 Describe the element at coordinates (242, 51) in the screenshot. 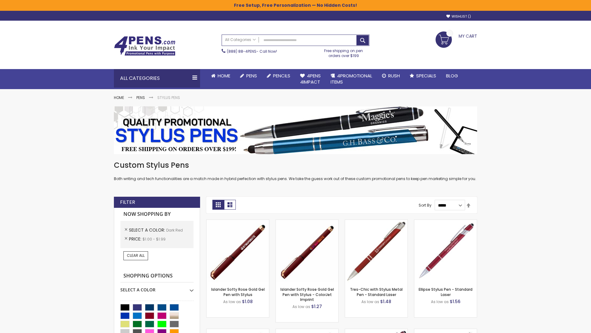

I see `a: (888) 88-4PENS` at that location.